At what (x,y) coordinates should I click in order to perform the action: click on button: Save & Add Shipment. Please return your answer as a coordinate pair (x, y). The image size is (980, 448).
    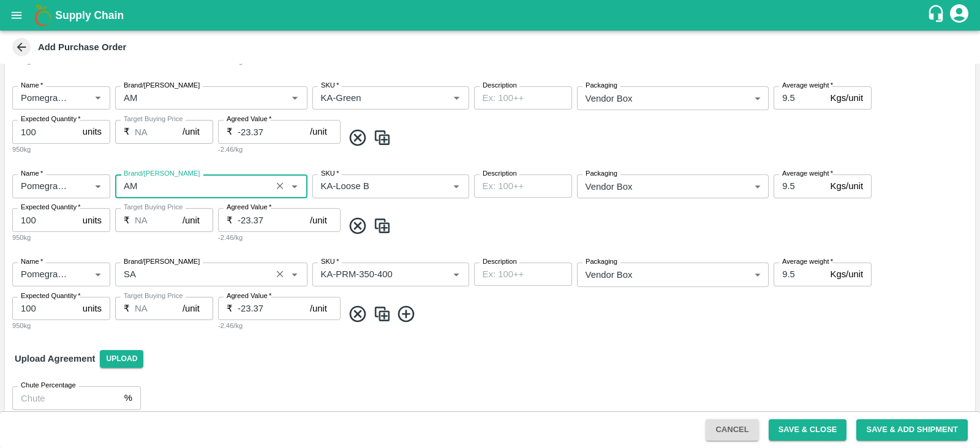
    Looking at the image, I should click on (912, 430).